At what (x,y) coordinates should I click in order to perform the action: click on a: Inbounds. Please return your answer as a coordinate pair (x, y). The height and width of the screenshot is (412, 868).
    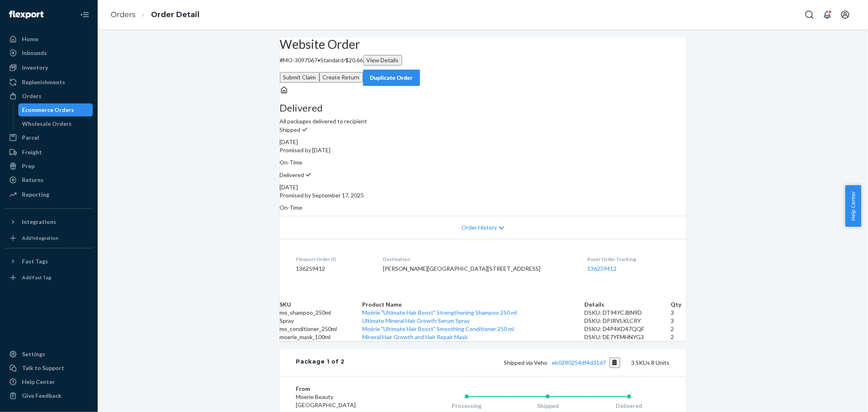
    Looking at the image, I should click on (49, 53).